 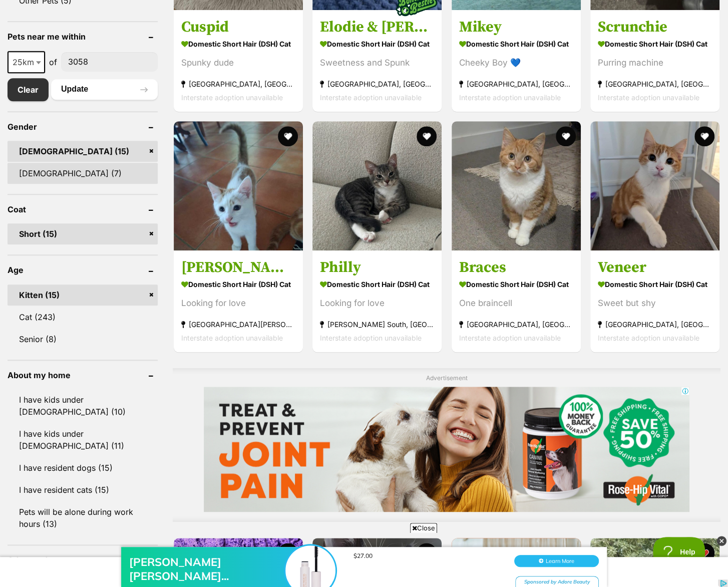 What do you see at coordinates (446, 445) in the screenshot?
I see `div: Advertisement` at bounding box center [446, 445].